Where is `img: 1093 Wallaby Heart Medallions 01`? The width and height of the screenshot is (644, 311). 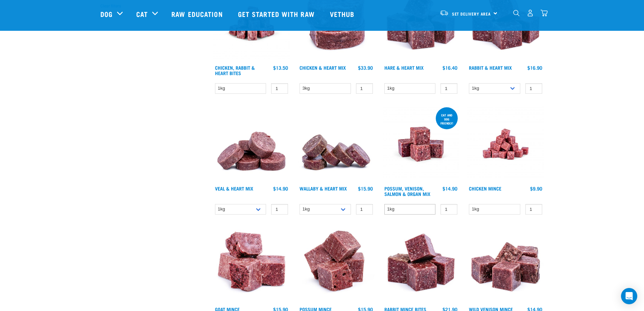
img: 1093 Wallaby Heart Medallions 01 is located at coordinates (336, 144).